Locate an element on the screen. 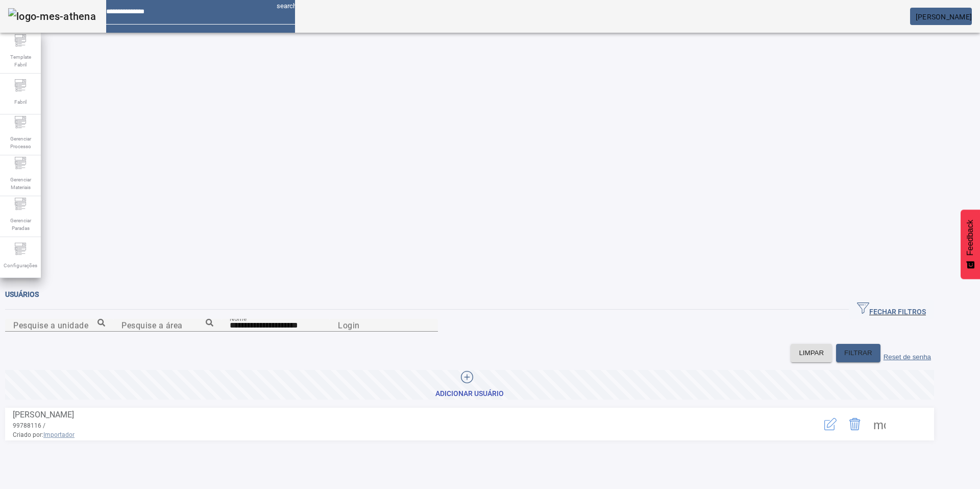 This screenshot has width=980, height=489. button: FECHAR FILTROS is located at coordinates (891, 309).